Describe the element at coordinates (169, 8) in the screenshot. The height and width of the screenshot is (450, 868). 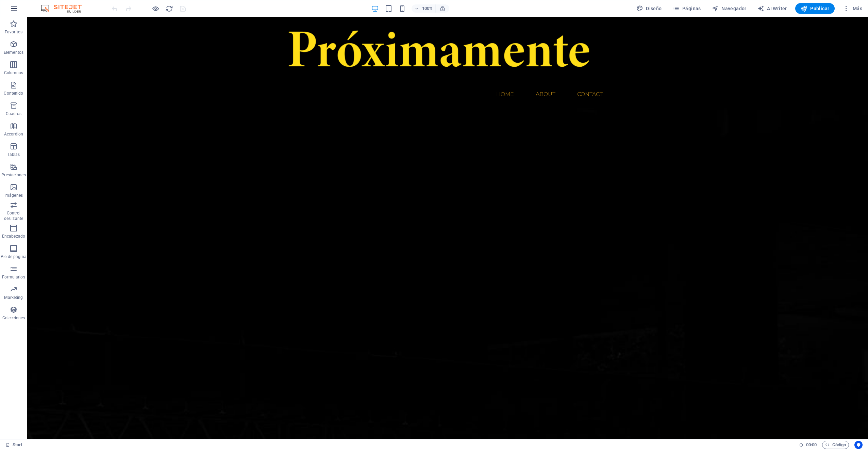
I see `i: Volver a cargar página` at that location.